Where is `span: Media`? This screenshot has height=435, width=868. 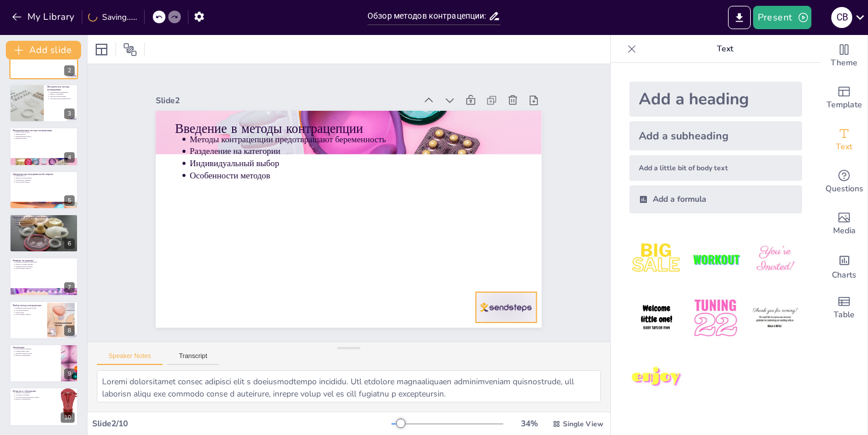 span: Media is located at coordinates (844, 231).